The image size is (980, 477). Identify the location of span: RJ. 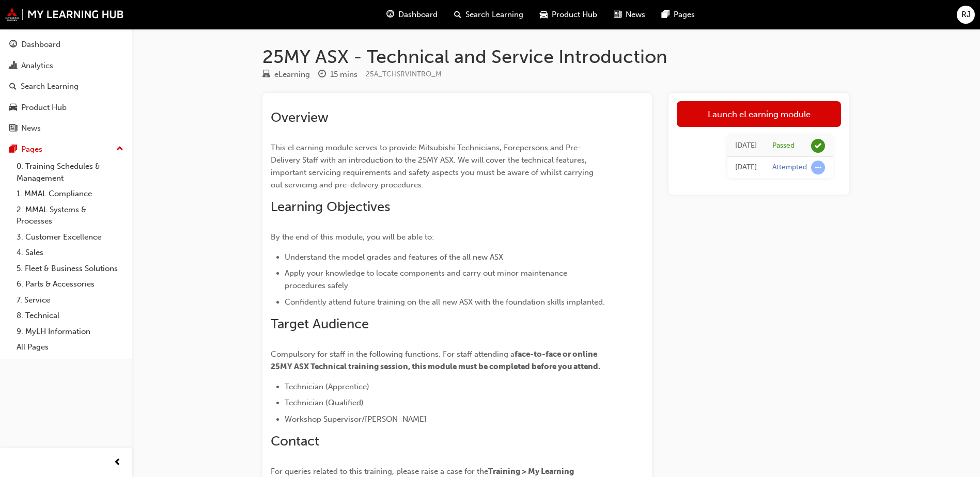
(966, 14).